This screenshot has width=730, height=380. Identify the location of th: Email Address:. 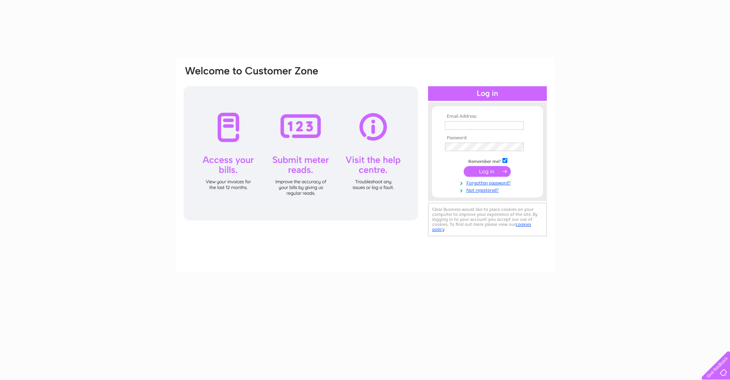
(487, 116).